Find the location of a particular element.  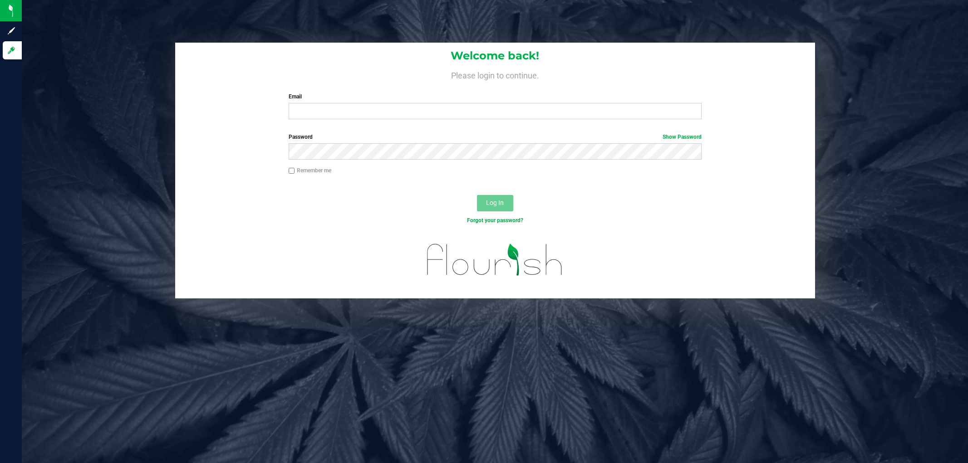

input: Remember me is located at coordinates (292, 171).